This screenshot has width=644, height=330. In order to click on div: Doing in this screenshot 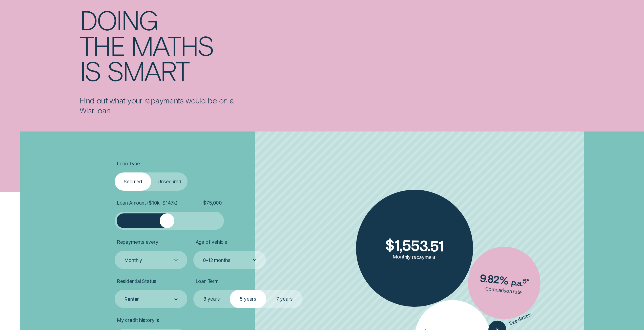, I will do `click(119, 19)`.